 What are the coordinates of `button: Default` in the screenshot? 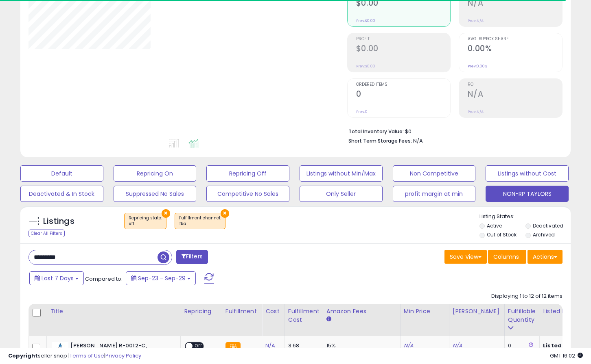 It's located at (62, 174).